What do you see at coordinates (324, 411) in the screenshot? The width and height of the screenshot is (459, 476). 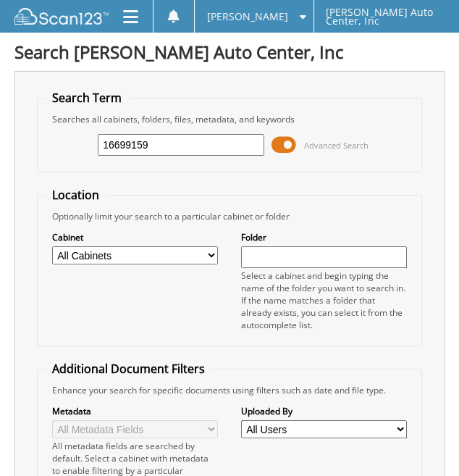 I see `label: Uploaded By` at bounding box center [324, 411].